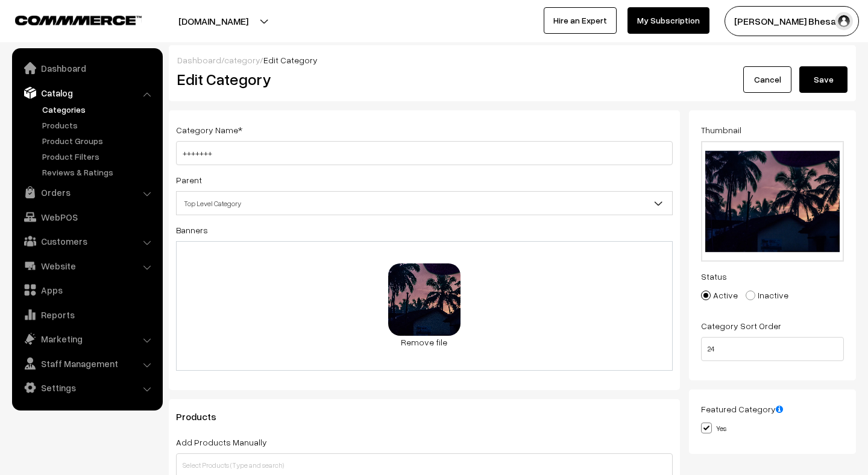 This screenshot has width=868, height=475. What do you see at coordinates (844, 21) in the screenshot?
I see `img: user` at bounding box center [844, 21].